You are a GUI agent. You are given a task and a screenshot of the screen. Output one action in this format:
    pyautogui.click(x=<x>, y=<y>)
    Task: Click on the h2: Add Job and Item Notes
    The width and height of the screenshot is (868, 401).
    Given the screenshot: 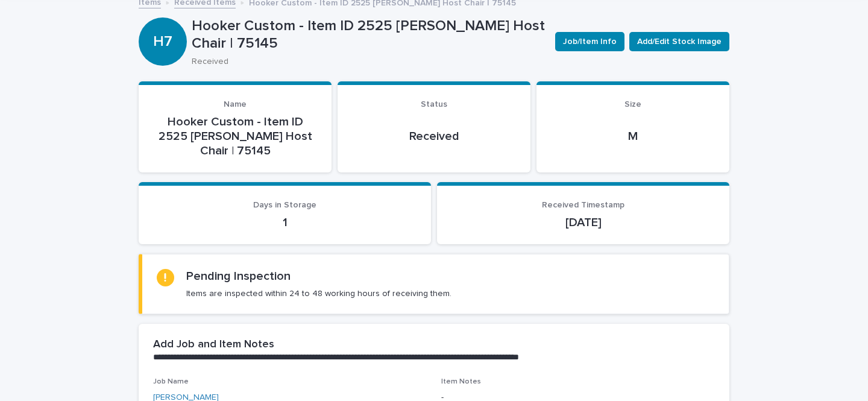 What is the action you would take?
    pyautogui.click(x=213, y=344)
    